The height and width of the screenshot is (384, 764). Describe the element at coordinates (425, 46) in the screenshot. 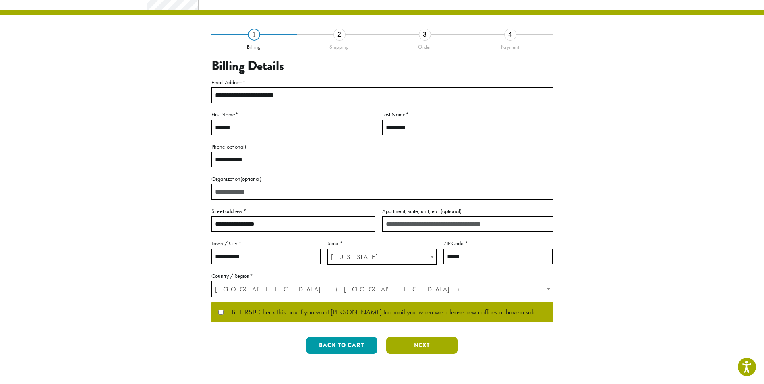

I see `div: Order` at that location.